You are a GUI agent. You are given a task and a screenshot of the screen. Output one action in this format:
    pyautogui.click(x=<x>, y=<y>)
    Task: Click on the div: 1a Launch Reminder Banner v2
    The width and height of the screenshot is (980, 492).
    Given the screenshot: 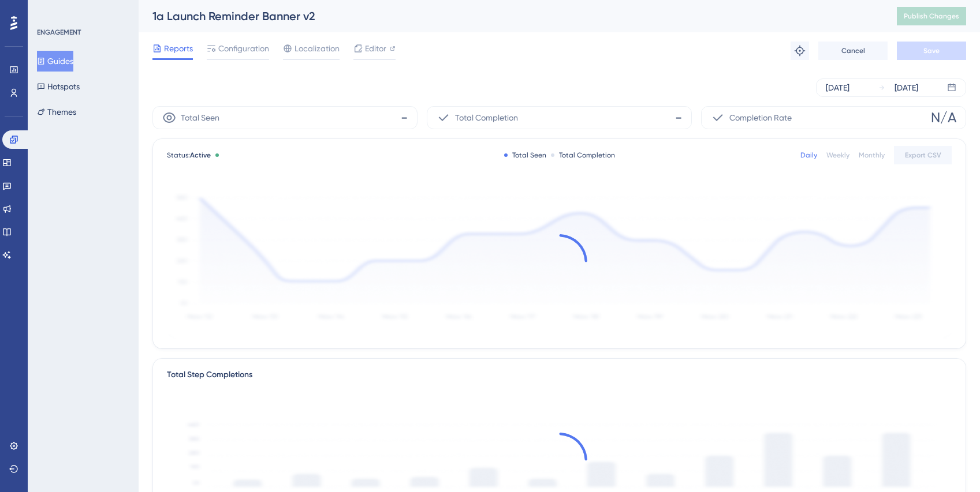 What is the action you would take?
    pyautogui.click(x=510, y=16)
    